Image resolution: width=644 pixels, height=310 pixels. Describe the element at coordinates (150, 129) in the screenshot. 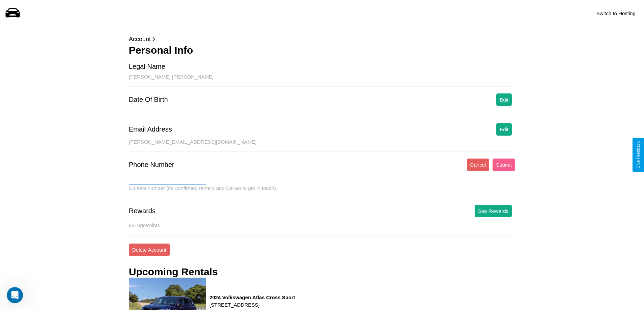

I see `div: Email Address` at that location.